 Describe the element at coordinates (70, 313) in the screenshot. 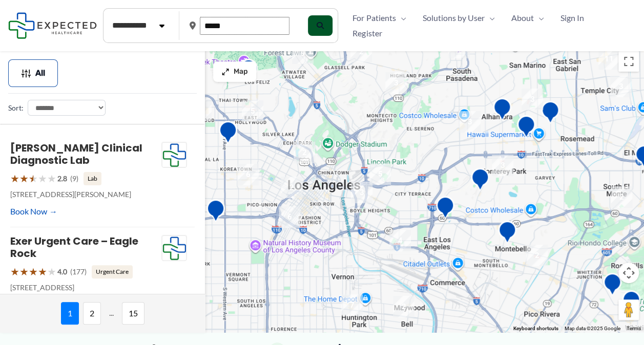

I see `span: 1` at that location.